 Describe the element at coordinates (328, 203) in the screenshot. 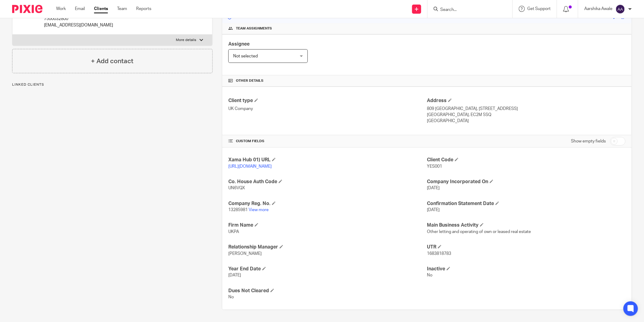

I see `h4: Company Reg. No.` at that location.